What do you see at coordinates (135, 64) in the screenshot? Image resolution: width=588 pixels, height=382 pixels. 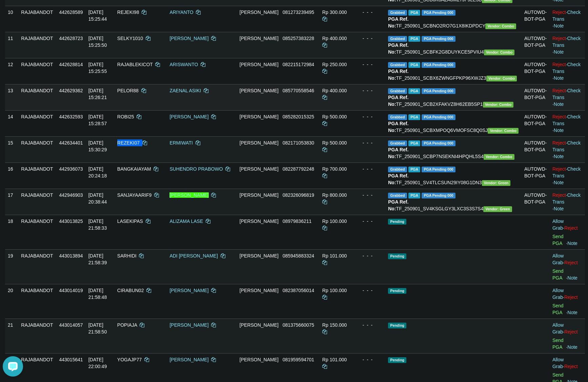 I see `span: RAJABLEKICOT` at bounding box center [135, 64].